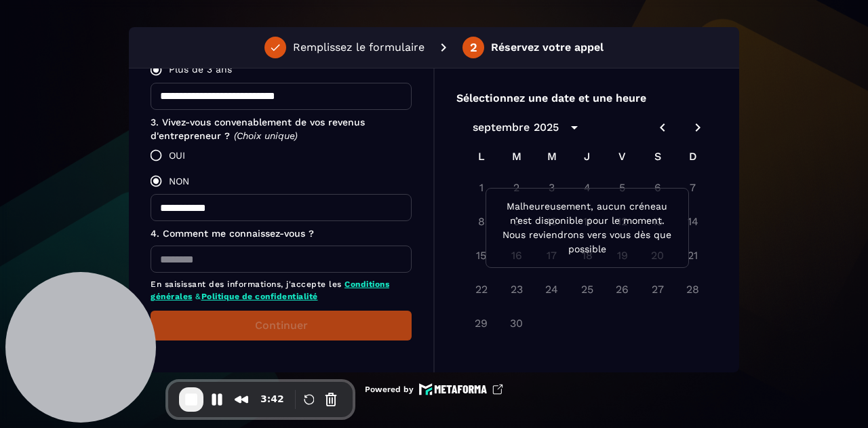 The width and height of the screenshot is (868, 428). Describe the element at coordinates (359, 47) in the screenshot. I see `p: Remplissez le formulaire` at that location.